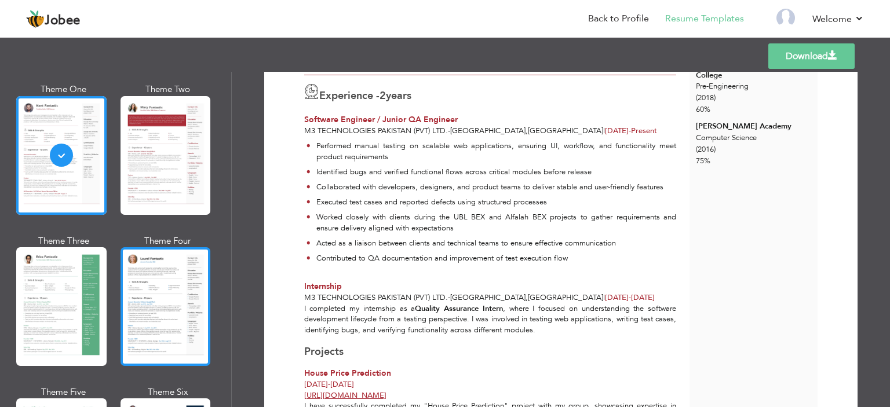  What do you see at coordinates (811, 56) in the screenshot?
I see `a: Download` at bounding box center [811, 56].